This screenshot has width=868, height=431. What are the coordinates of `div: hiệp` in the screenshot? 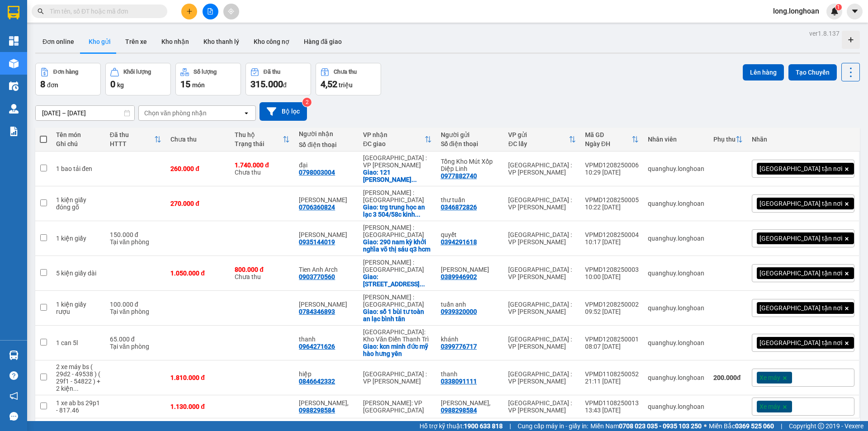 It's located at (326, 374).